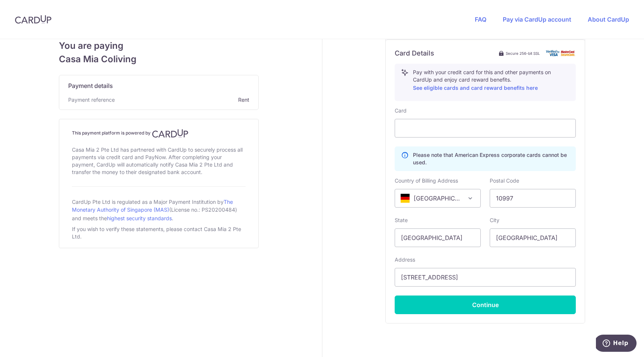  I want to click on p: Please note that American Express corporate cards cannot be used., so click(491, 159).